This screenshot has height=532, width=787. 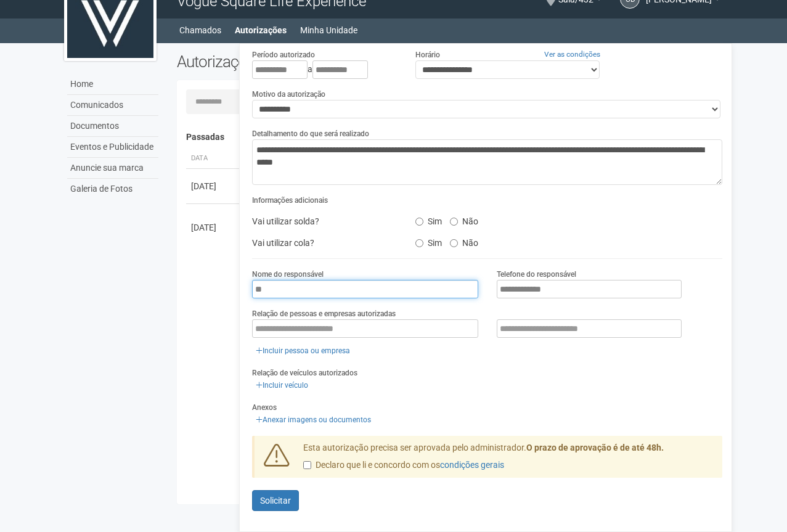 What do you see at coordinates (324, 242) in the screenshot?
I see `div: Vai utilizar cola?` at bounding box center [324, 242].